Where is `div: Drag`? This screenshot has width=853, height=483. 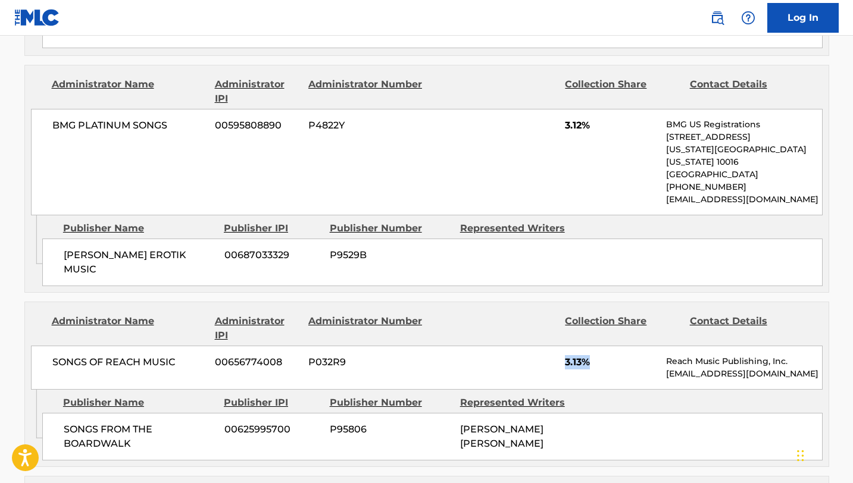 div: Drag is located at coordinates (801, 456).